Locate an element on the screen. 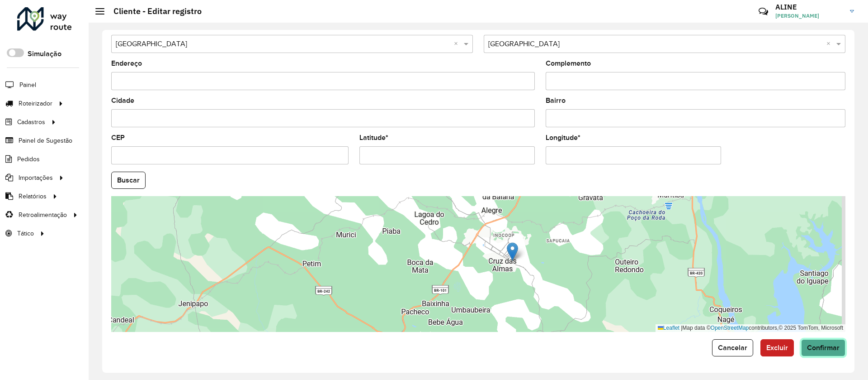  button: Excluir is located at coordinates (777, 348).